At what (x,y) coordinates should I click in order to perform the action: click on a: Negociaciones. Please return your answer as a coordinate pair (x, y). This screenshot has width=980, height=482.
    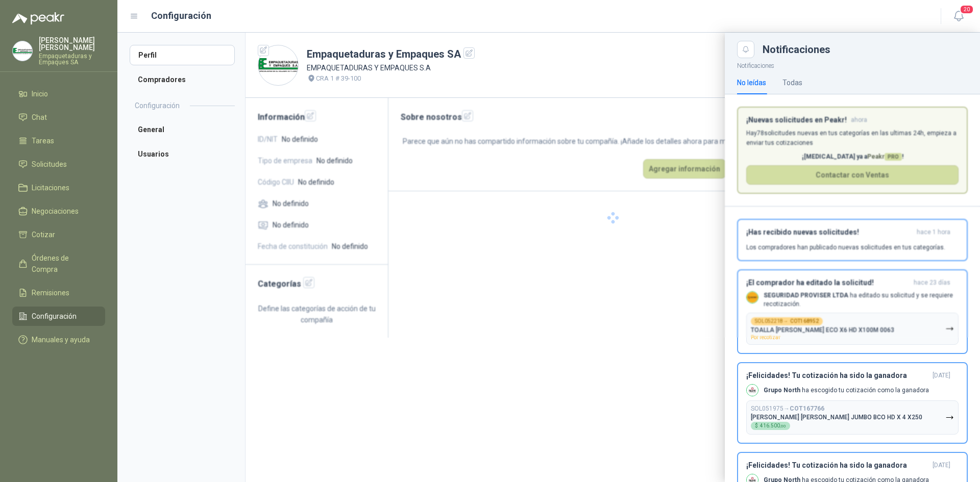
    Looking at the image, I should click on (59, 211).